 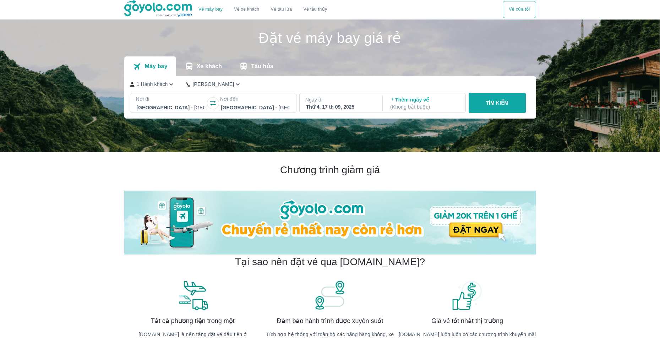 I want to click on h1: Đặt vé máy bay giá rẻ, so click(x=330, y=38).